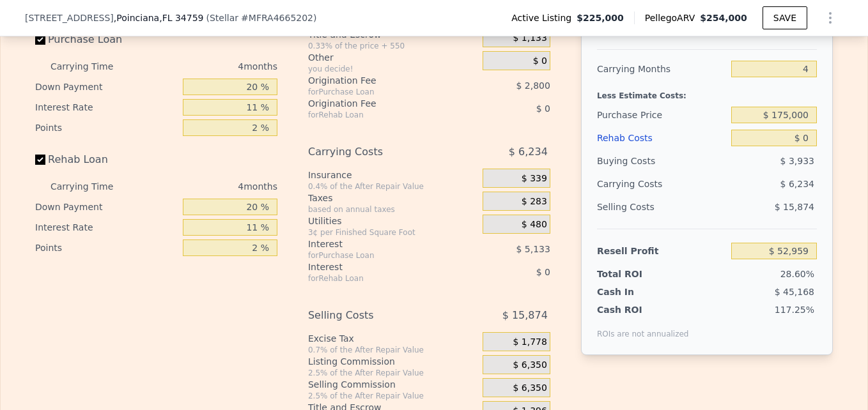 The image size is (868, 410). Describe the element at coordinates (393, 339) in the screenshot. I see `div: Excise Tax` at that location.